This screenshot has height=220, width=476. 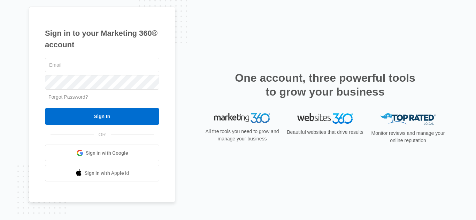 I want to click on span: Sign in with Apple Id, so click(x=107, y=173).